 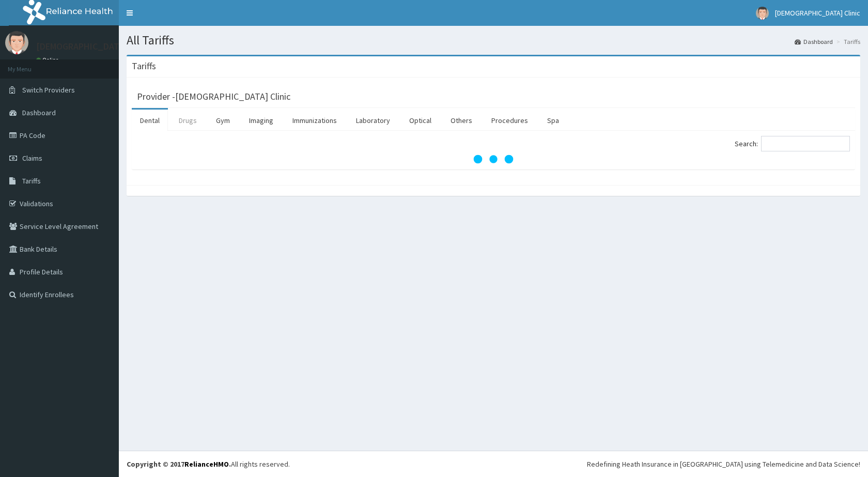 I want to click on a: Gym, so click(x=223, y=121).